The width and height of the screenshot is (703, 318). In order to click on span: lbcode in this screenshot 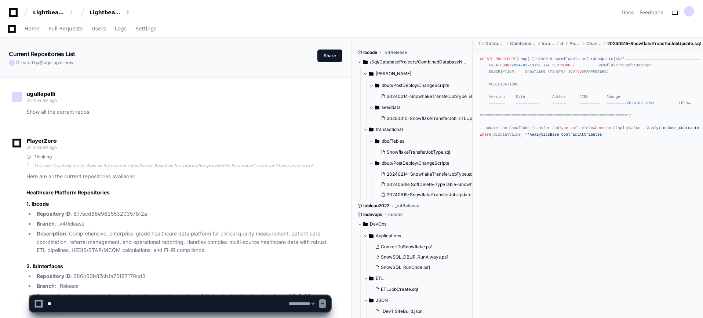, I will do `click(370, 52)`.